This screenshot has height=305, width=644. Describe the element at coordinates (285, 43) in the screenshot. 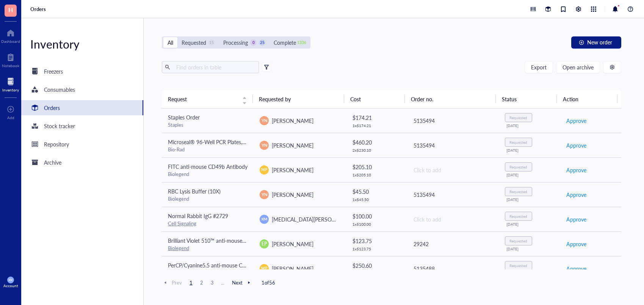

I see `div: Complete` at that location.